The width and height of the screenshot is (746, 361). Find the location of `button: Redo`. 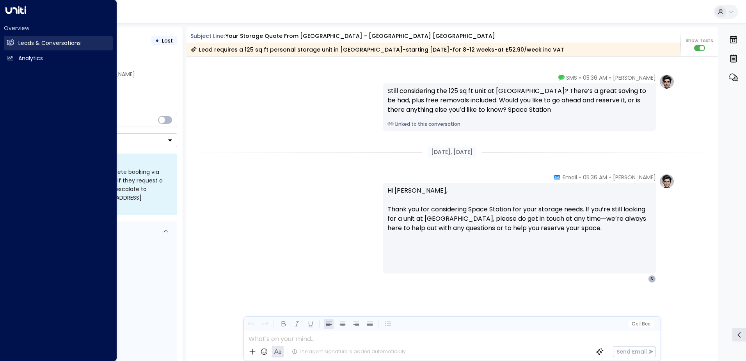

button: Redo is located at coordinates (265, 324).